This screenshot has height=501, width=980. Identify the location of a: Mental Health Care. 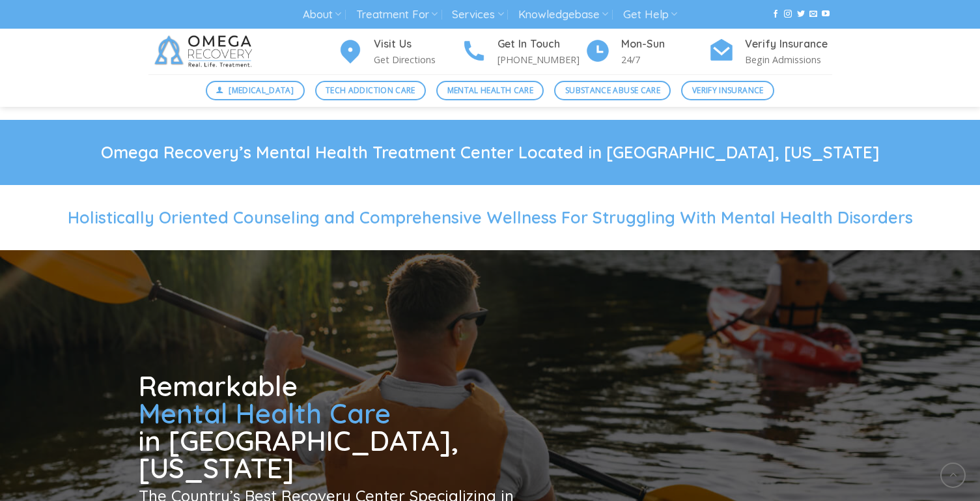
(490, 90).